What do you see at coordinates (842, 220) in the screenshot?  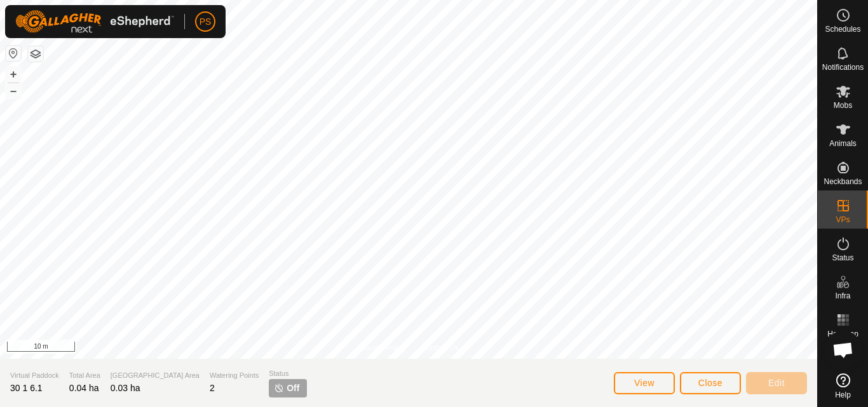 I see `span: VPs` at bounding box center [842, 220].